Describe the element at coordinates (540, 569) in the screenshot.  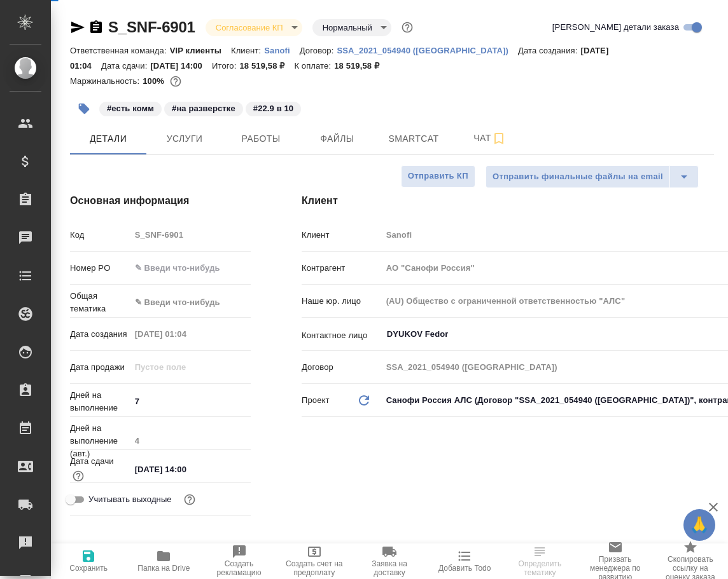
I see `span: Определить тематику` at that location.